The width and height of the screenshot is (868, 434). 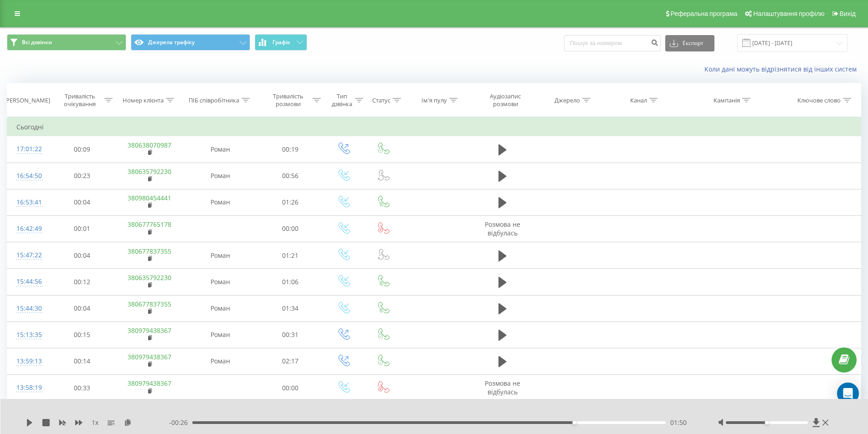 What do you see at coordinates (82, 150) in the screenshot?
I see `td: 00:09` at bounding box center [82, 150].